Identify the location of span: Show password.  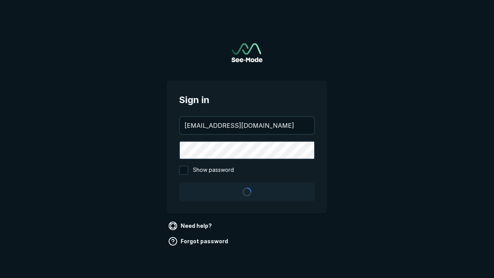
(213, 170).